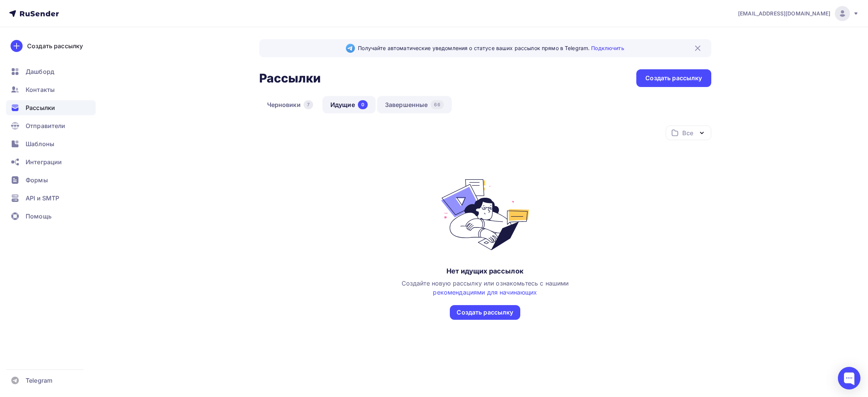 The width and height of the screenshot is (868, 397). I want to click on span: Формы, so click(37, 180).